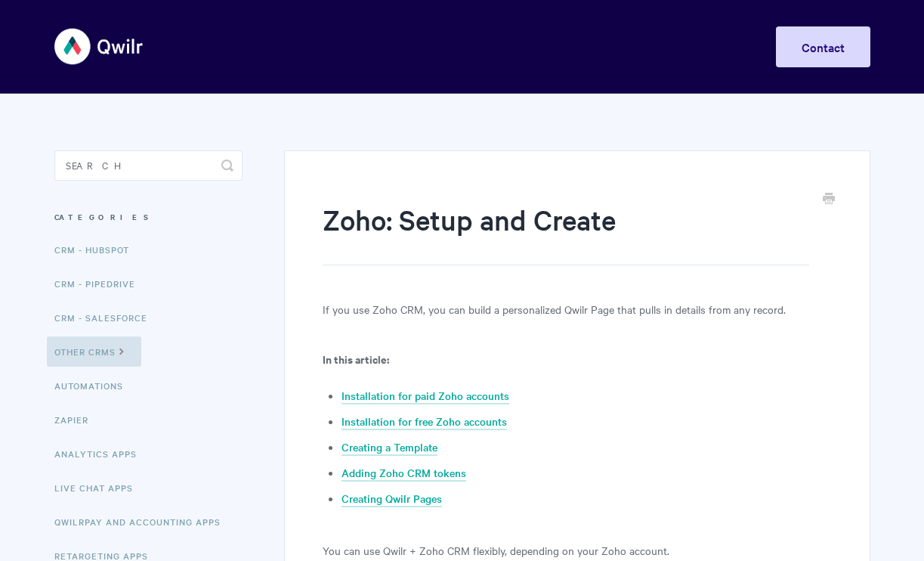 The image size is (924, 561). I want to click on p: If you use Zoho CRM, you can build a personalized Qwilr Page that pulls in details from any record., so click(577, 309).